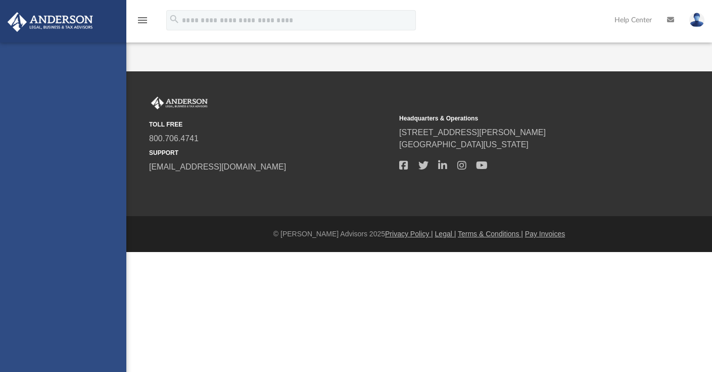 The width and height of the screenshot is (712, 372). What do you see at coordinates (697, 20) in the screenshot?
I see `img: User Pic` at bounding box center [697, 20].